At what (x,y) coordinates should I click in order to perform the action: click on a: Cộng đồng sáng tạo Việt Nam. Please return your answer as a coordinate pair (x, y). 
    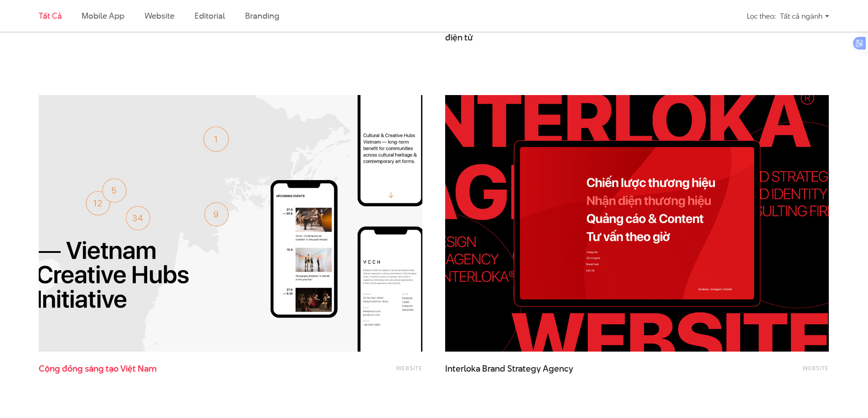
    Looking at the image, I should click on (129, 374).